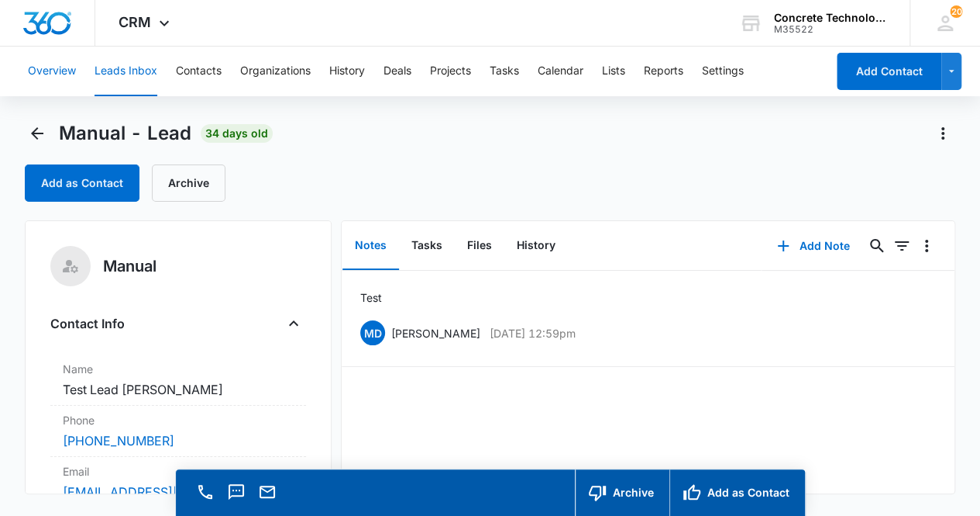 This screenshot has height=516, width=980. I want to click on span: Manual - Lead, so click(124, 133).